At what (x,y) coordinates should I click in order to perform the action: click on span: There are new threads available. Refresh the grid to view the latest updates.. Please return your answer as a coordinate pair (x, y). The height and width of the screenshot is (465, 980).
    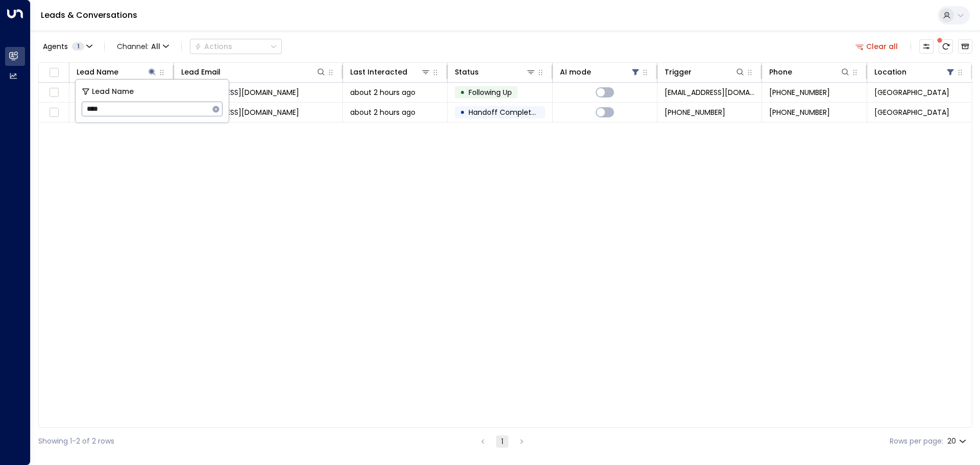
    Looking at the image, I should click on (946, 46).